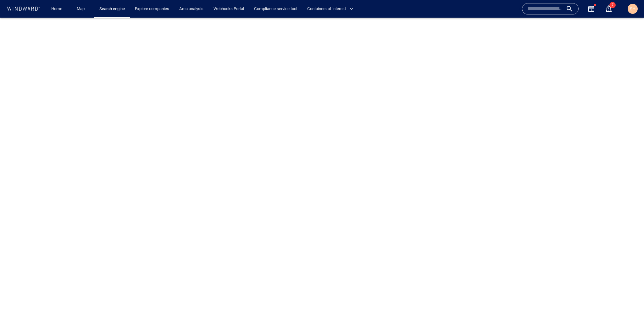 Image resolution: width=644 pixels, height=320 pixels. What do you see at coordinates (228, 9) in the screenshot?
I see `button: Webhooks Portal` at bounding box center [228, 9].